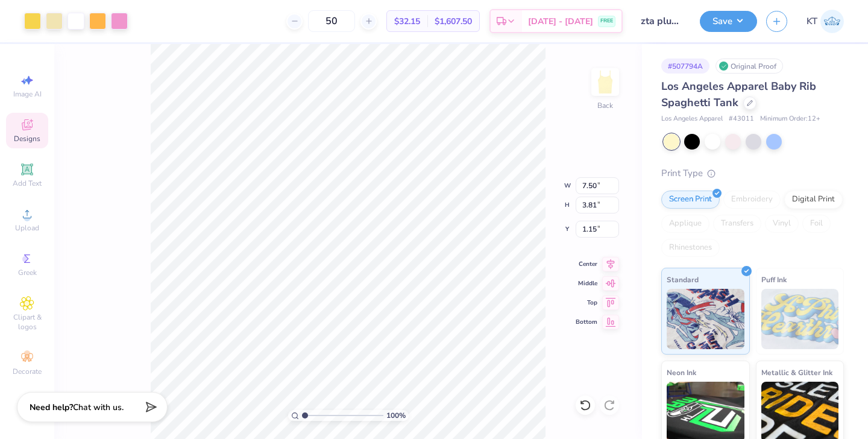 This screenshot has height=439, width=868. I want to click on input: Untitled Design, so click(661, 21).